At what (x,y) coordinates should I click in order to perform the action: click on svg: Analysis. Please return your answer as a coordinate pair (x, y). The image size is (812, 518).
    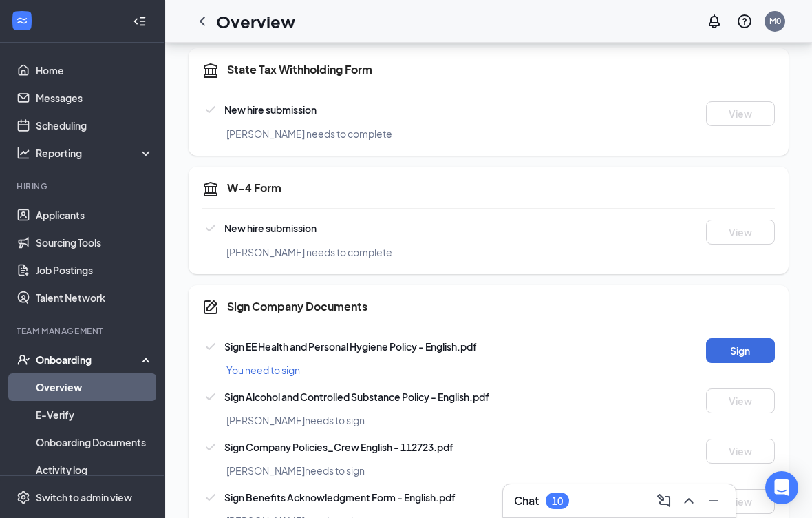
    Looking at the image, I should click on (24, 153).